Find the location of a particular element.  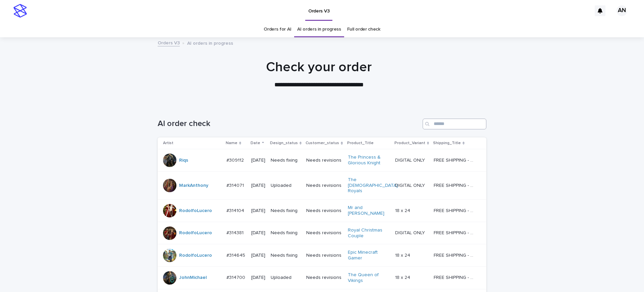

a: Riqs is located at coordinates (184, 160).